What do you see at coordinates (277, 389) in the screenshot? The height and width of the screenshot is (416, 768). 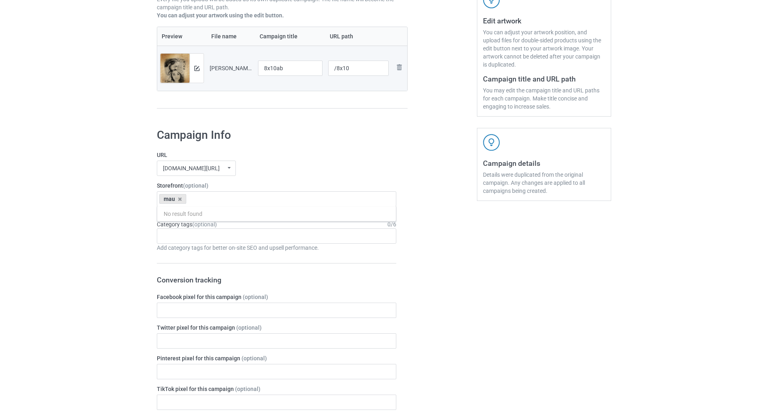 I see `label: TikTok pixel for this campaign` at bounding box center [277, 389].